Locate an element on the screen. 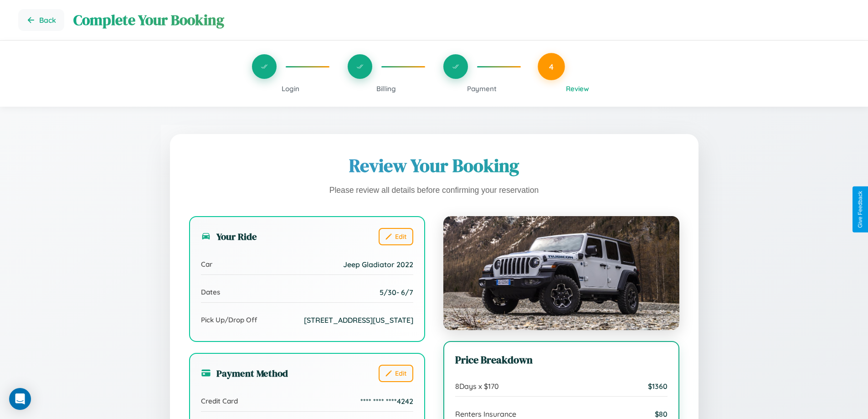  div: Give Feedback is located at coordinates (861, 209).